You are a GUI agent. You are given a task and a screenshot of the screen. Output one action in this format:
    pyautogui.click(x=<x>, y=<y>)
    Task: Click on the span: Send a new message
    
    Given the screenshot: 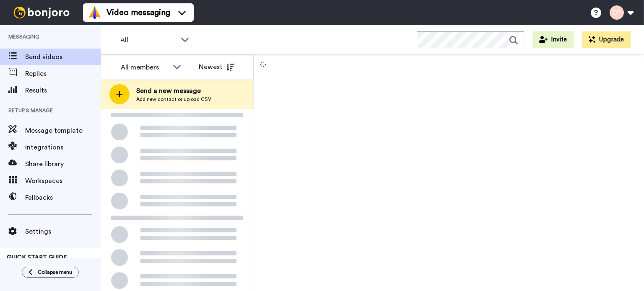 What is the action you would take?
    pyautogui.click(x=173, y=91)
    